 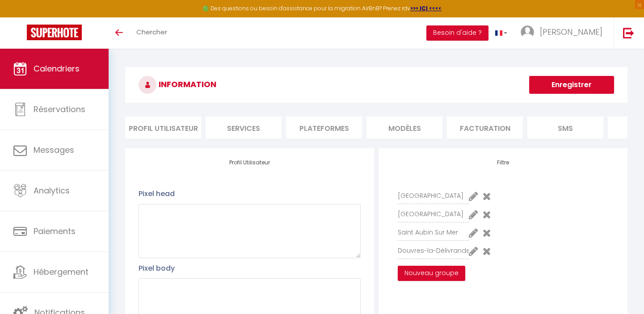 What do you see at coordinates (54, 32) in the screenshot?
I see `img: Super Booking` at bounding box center [54, 32].